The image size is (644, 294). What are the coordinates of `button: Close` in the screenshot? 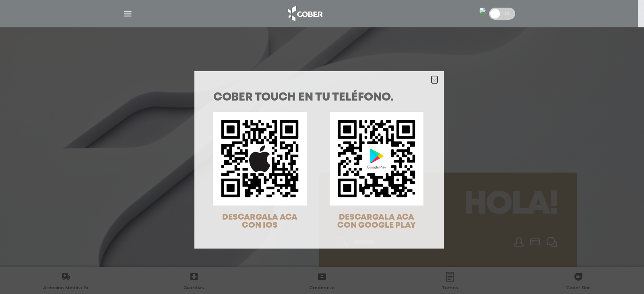 It's located at (434, 80).